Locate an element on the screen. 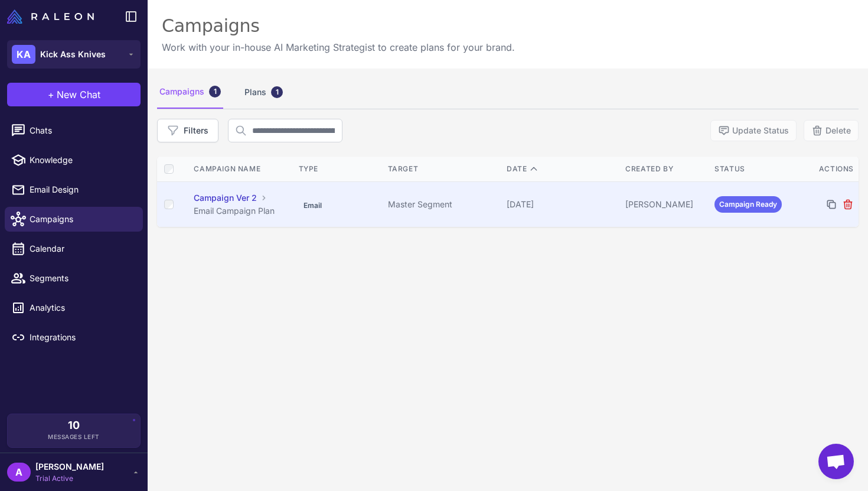  span: New Chat is located at coordinates (78, 94).